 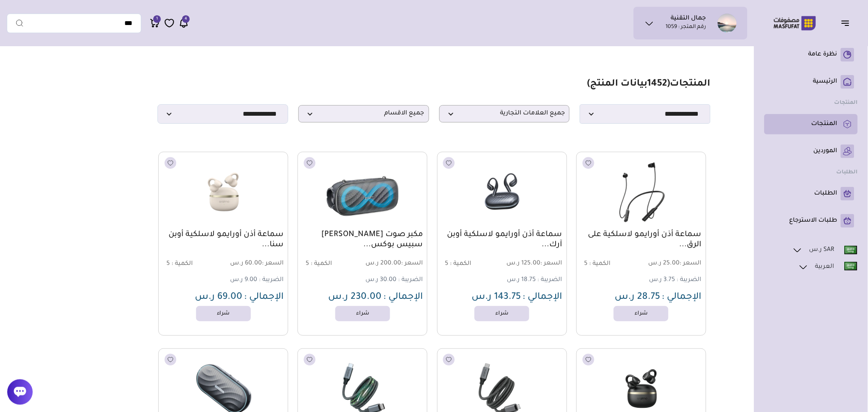 I want to click on img: جمال التقنية, so click(x=727, y=23).